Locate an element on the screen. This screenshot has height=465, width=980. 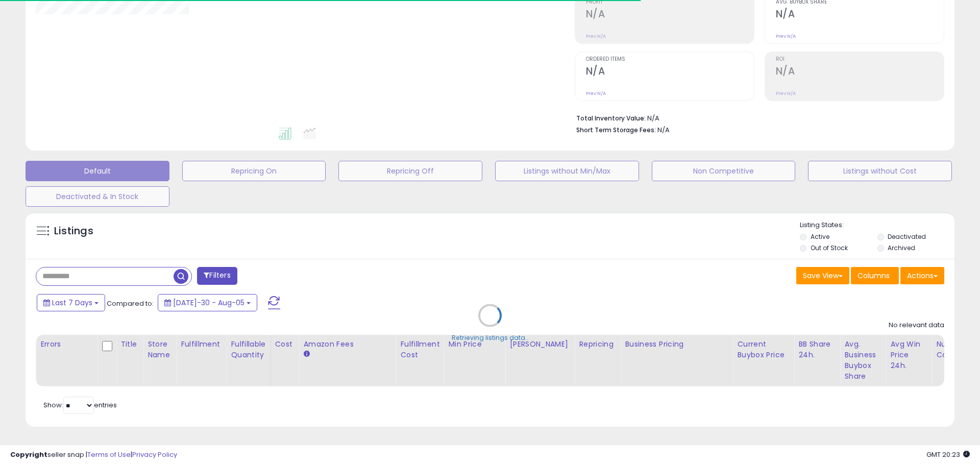
button: Default is located at coordinates (98, 171).